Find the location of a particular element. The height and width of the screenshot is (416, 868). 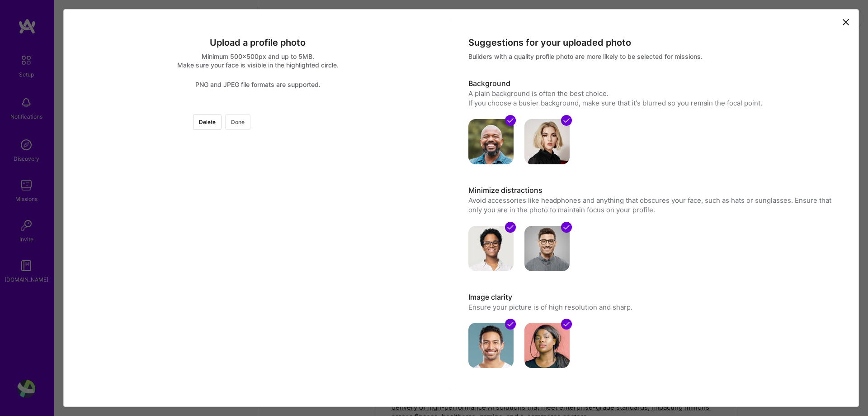

div: Make sure your face is visible in the highlighted circle. is located at coordinates (257, 65).